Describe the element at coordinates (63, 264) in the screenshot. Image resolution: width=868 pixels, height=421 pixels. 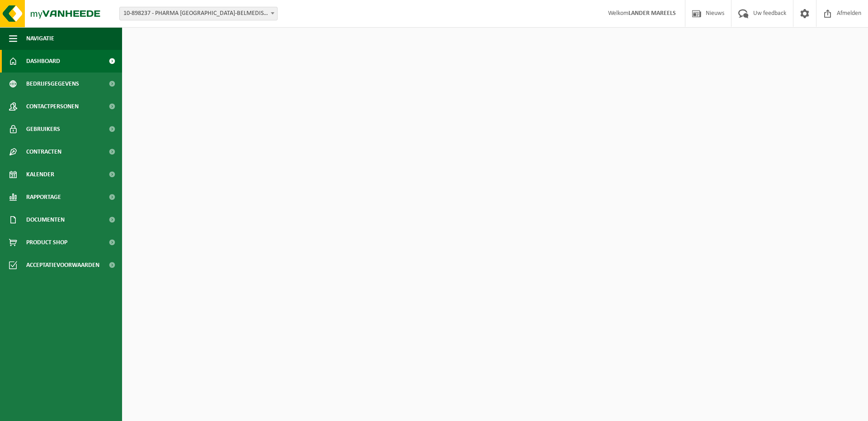
I see `span: Acceptatievoorwaarden` at that location.